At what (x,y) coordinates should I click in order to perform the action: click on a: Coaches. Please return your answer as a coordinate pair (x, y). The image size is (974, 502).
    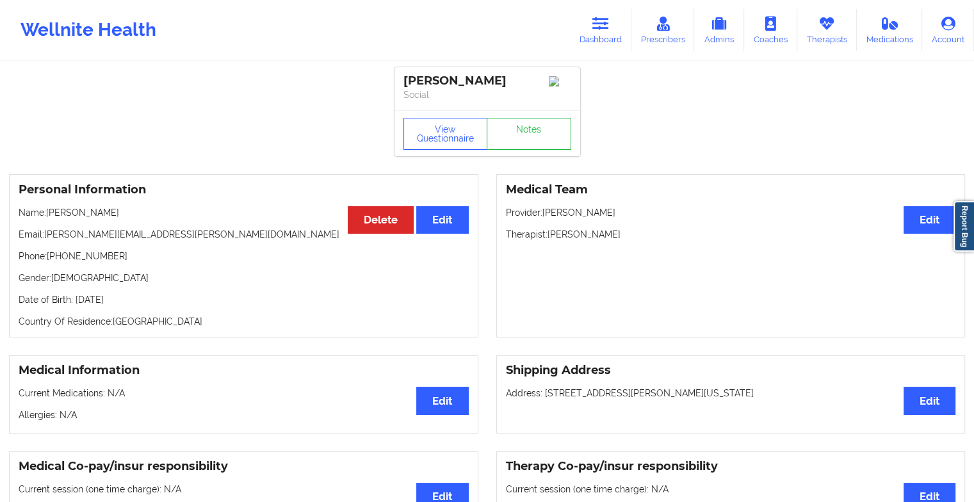
    Looking at the image, I should click on (770, 30).